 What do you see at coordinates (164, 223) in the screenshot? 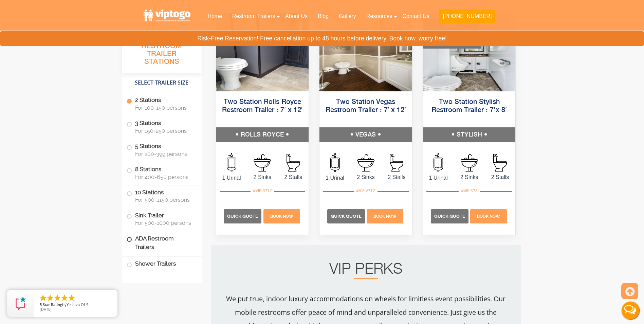
I see `span: For 500-1000 persons` at bounding box center [164, 223].